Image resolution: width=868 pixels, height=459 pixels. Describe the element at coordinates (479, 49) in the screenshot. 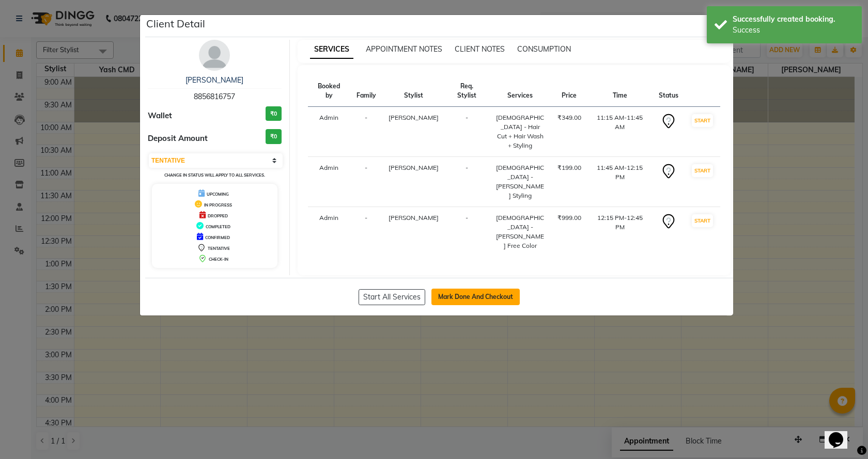

I see `span: CLIENT NOTES` at that location.